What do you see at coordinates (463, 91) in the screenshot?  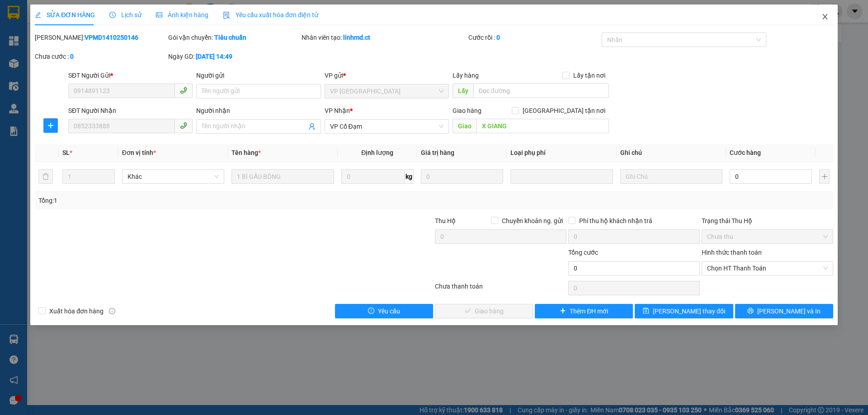 I see `span: Lấy` at bounding box center [463, 91].